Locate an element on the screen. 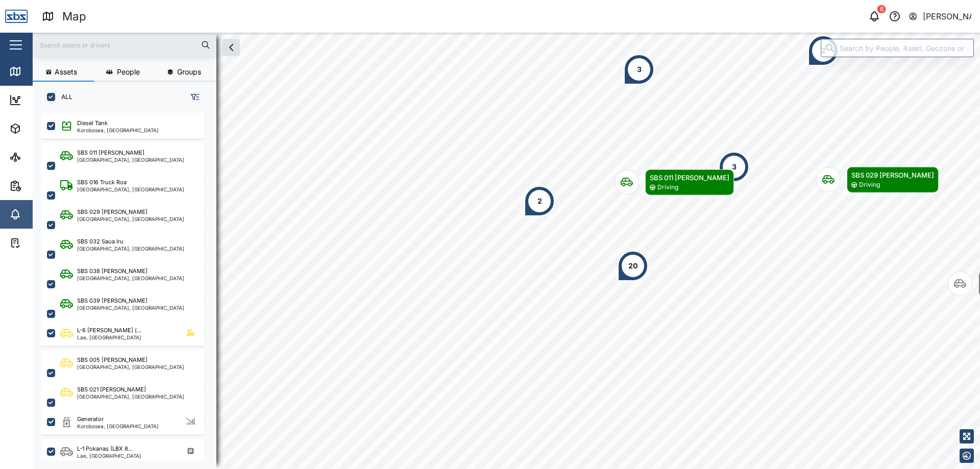 The image size is (980, 469). div: Sites is located at coordinates (39, 157).